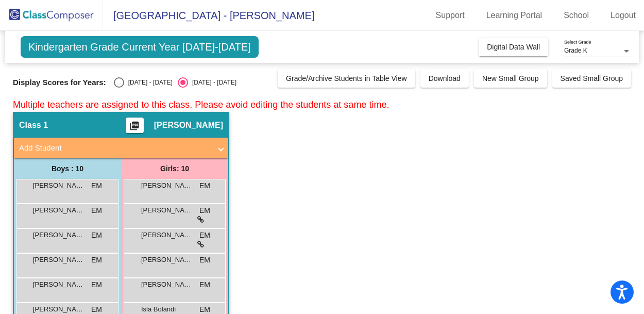  What do you see at coordinates (121, 148) in the screenshot?
I see `mat-expansion-panel-header: Add Student` at bounding box center [121, 148].